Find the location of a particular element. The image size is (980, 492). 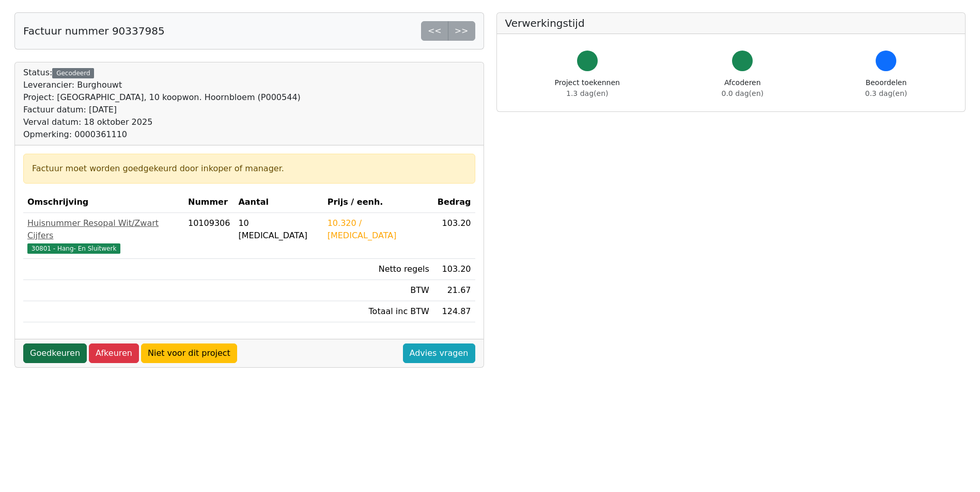

div: Project toekennen is located at coordinates (587, 88).